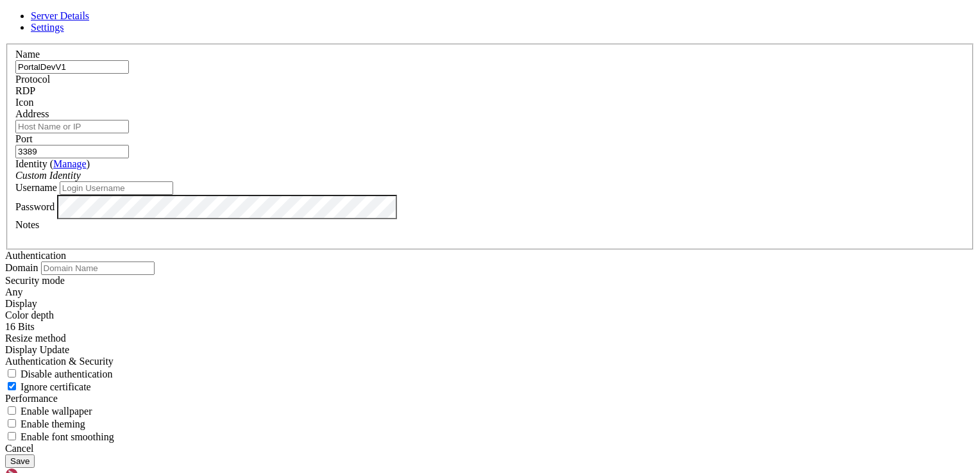 This screenshot has width=980, height=473. What do you see at coordinates (22, 303) in the screenshot?
I see `label: Display` at bounding box center [22, 303].